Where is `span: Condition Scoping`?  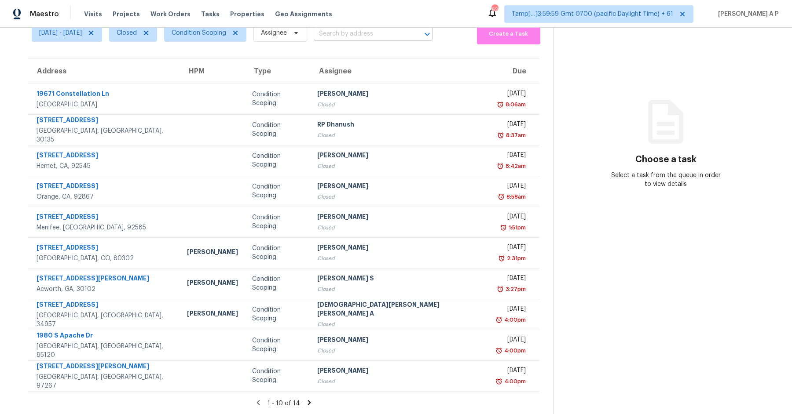 span: Condition Scoping is located at coordinates (199, 33).